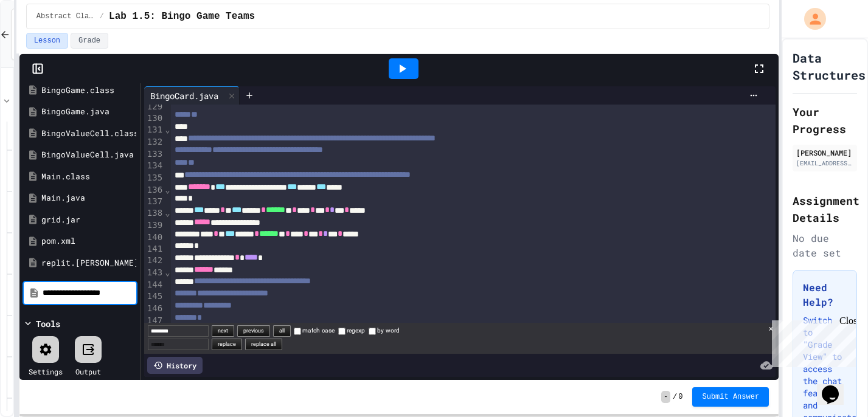 This screenshot has width=868, height=417. Describe the element at coordinates (154, 189) in the screenshot. I see `div: 136` at that location.